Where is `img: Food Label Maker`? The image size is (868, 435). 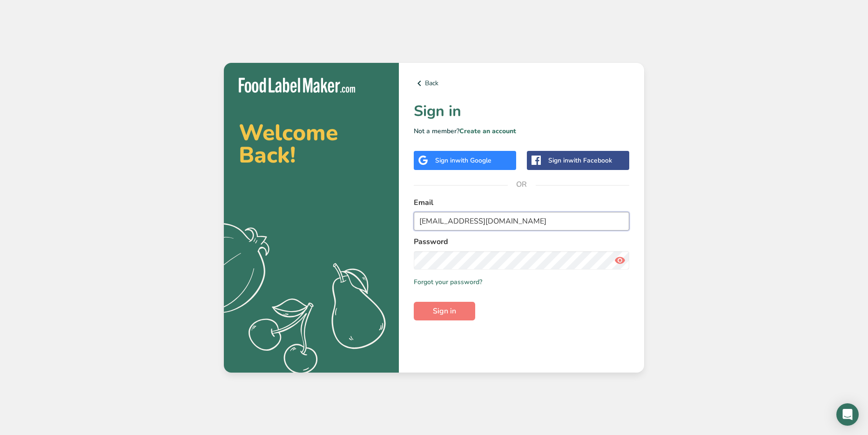
img: Food Label Maker is located at coordinates (297, 85).